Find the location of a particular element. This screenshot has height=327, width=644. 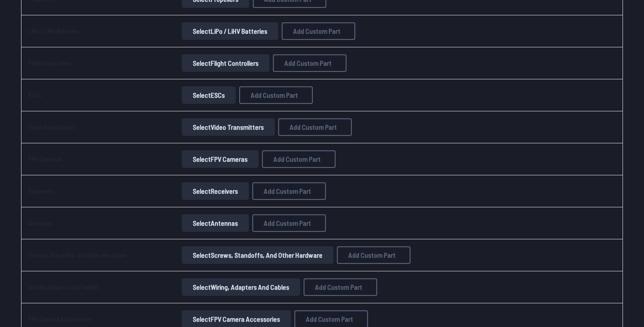

a: Flight Controllers is located at coordinates (49, 63).